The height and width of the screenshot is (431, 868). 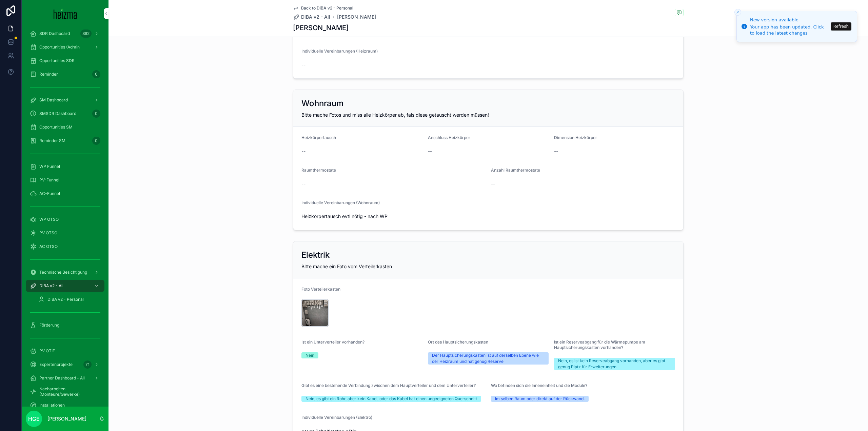 I want to click on a: PV OTSO, so click(x=65, y=233).